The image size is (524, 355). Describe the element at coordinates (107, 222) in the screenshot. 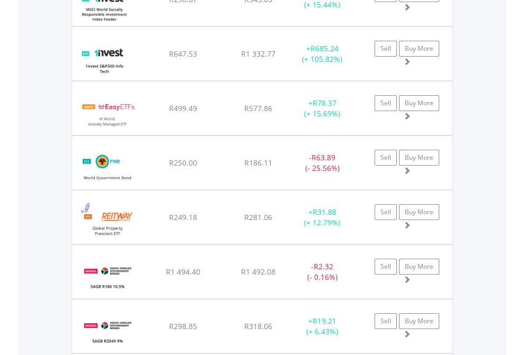

I see `img: TFSA.RWGPR.png` at that location.